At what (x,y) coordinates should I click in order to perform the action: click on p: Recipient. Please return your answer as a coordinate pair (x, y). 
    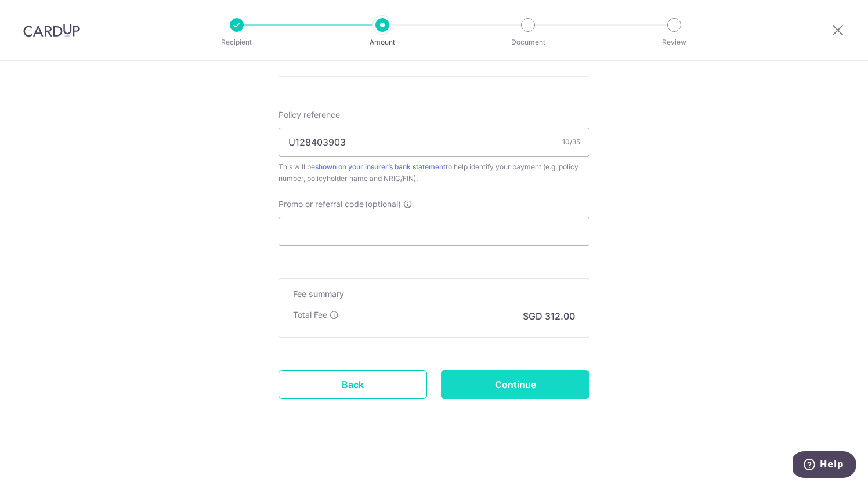
    Looking at the image, I should click on (237, 42).